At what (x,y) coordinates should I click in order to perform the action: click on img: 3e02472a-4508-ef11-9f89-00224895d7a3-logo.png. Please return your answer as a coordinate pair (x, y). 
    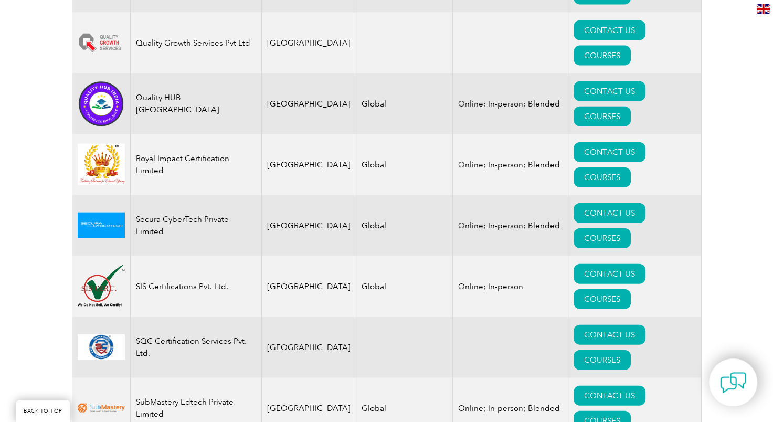
    Looking at the image, I should click on (101, 286).